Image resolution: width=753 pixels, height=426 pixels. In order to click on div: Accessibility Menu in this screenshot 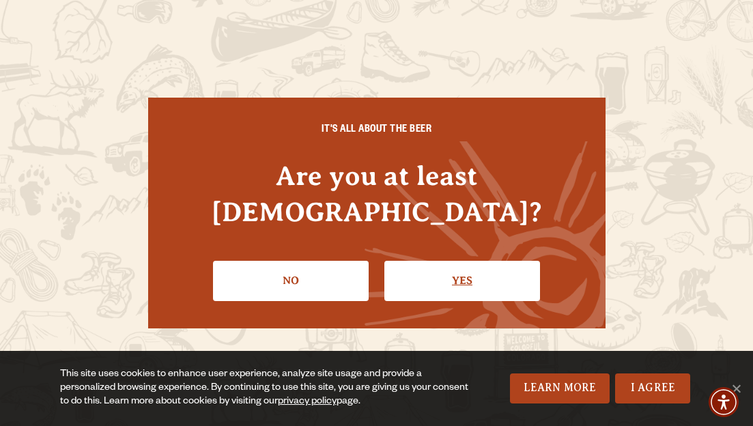, I will do `click(724, 402)`.